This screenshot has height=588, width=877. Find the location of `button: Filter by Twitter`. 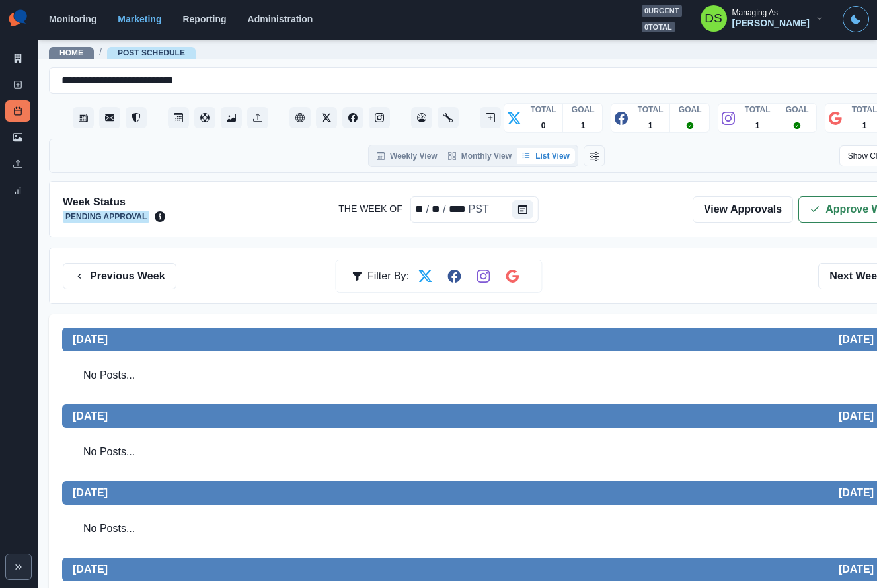

button: Filter by Twitter is located at coordinates (425, 276).